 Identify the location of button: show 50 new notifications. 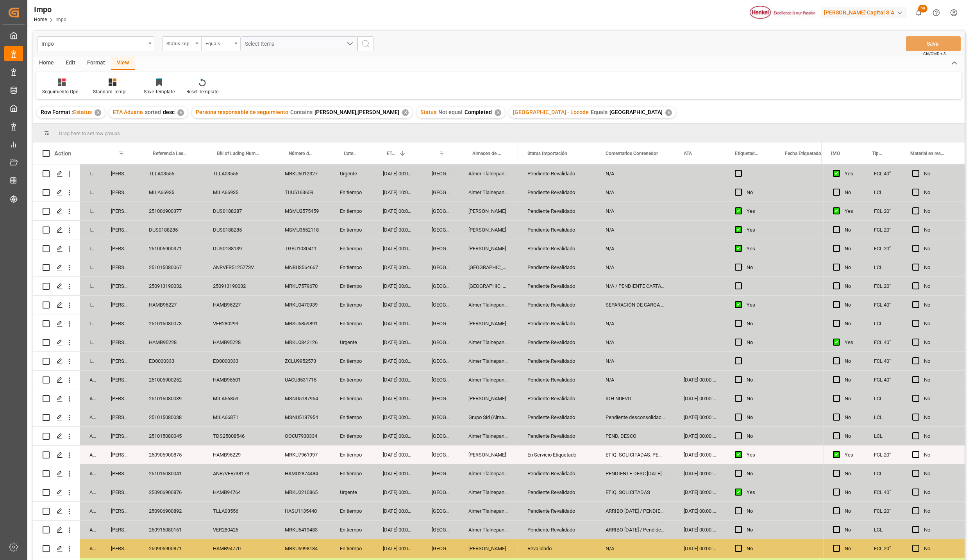
(918, 12).